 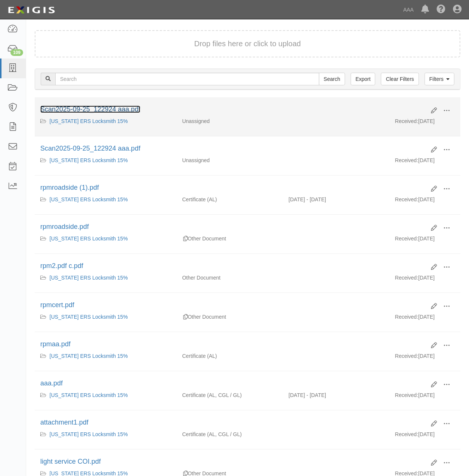 I want to click on a: Filters, so click(x=439, y=79).